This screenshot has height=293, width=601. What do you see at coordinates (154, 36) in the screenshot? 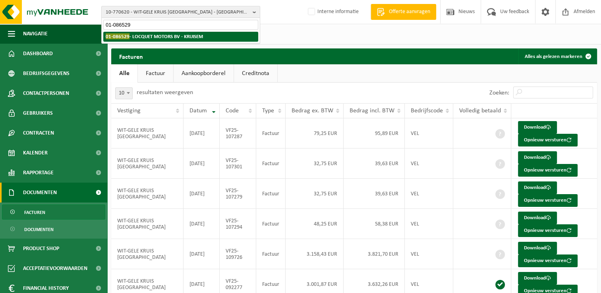
I see `strong: - LOCQUET MOTORS BV - KRUISEM` at bounding box center [154, 36].